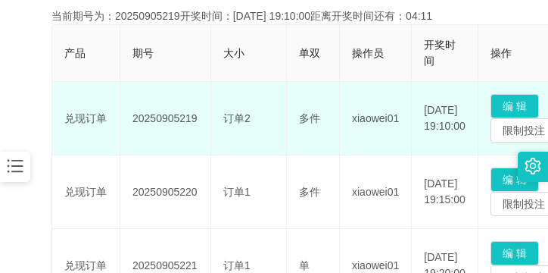 This screenshot has height=273, width=548. I want to click on i: 图标: bars, so click(15, 166).